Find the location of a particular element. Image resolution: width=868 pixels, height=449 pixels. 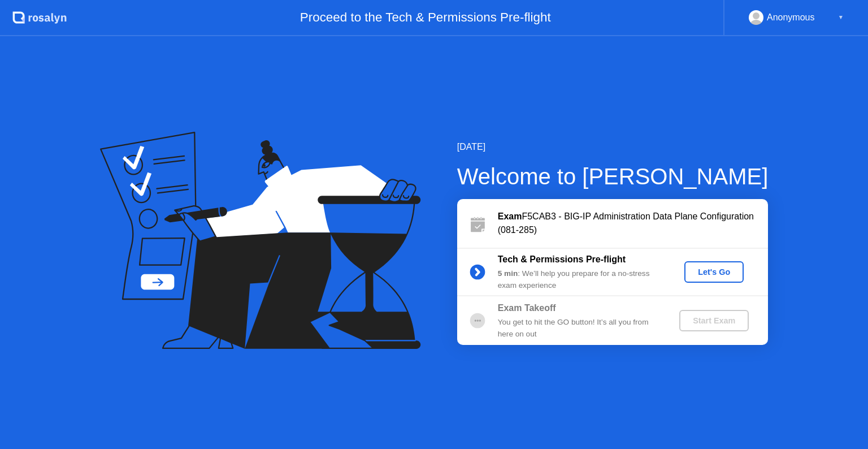

div: You get to hit the GO button! It’s all you from here on out is located at coordinates (579, 328).